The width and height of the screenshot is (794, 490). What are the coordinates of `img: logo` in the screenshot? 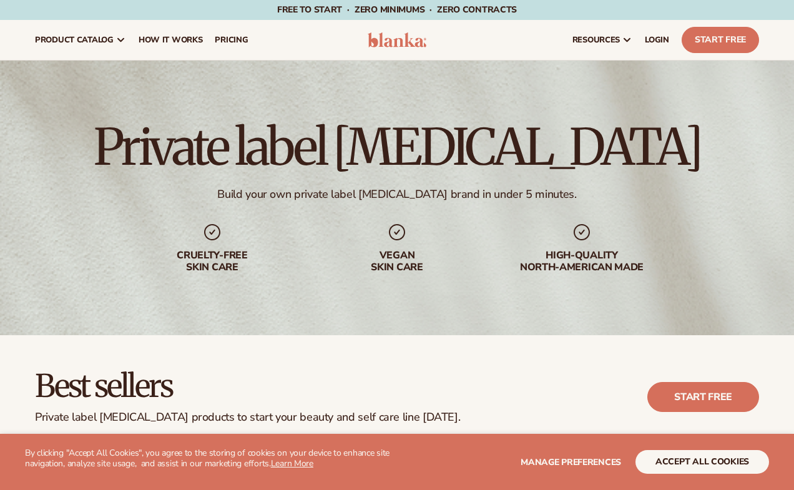 It's located at (397, 40).